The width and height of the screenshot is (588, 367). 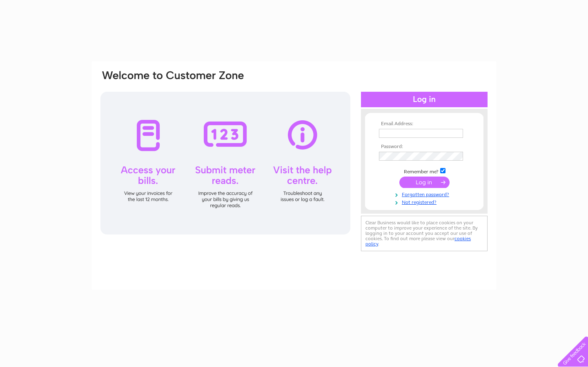 I want to click on a: cookies policy, so click(x=418, y=241).